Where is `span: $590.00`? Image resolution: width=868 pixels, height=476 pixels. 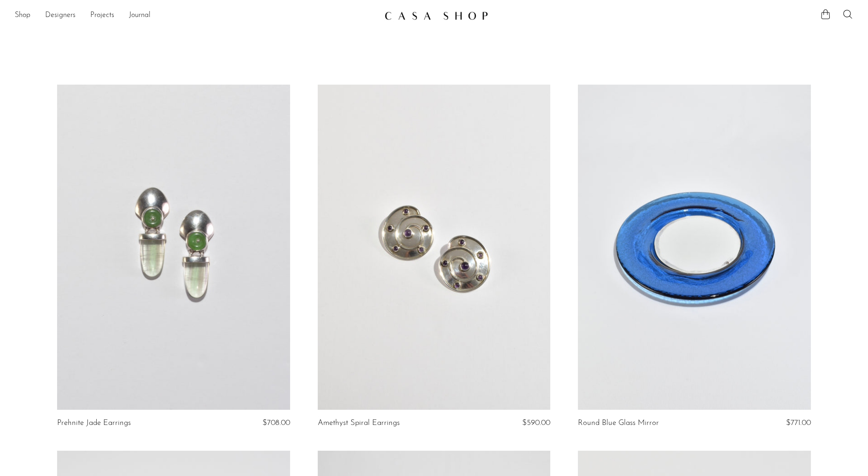 span: $590.00 is located at coordinates (536, 423).